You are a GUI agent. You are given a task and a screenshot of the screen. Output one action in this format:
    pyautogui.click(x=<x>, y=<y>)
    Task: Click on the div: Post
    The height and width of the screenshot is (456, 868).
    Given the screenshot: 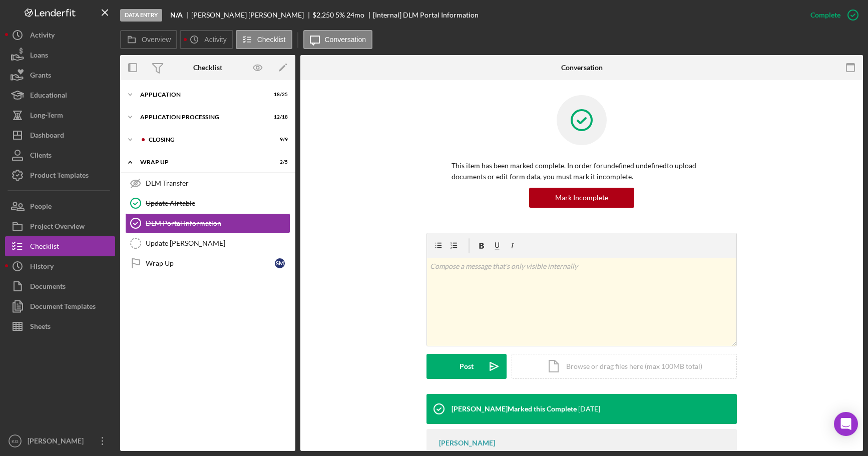 What is the action you would take?
    pyautogui.click(x=466, y=366)
    